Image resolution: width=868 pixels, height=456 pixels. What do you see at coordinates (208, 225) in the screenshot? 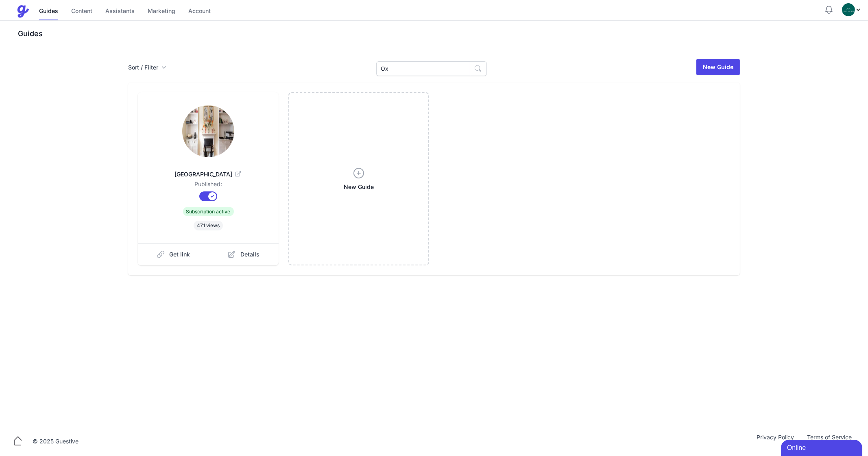
I see `span: 471 views` at bounding box center [208, 225].